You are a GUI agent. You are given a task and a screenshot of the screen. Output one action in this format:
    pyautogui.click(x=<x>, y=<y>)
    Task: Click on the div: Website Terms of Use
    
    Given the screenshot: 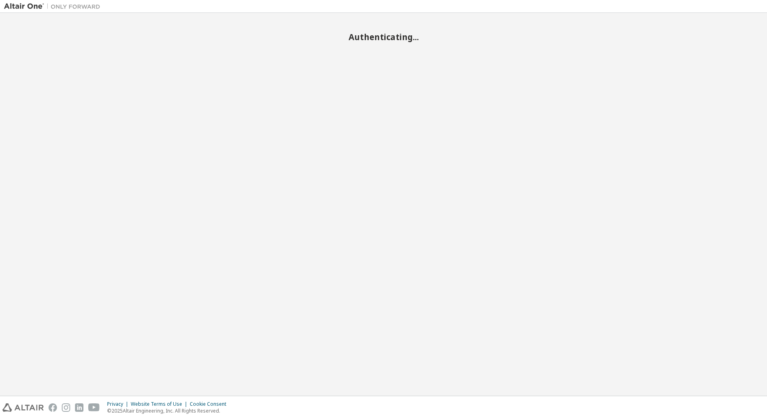 What is the action you would take?
    pyautogui.click(x=160, y=404)
    